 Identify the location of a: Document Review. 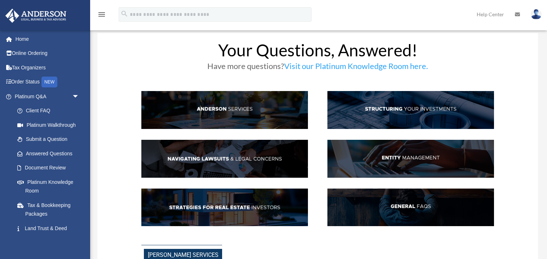
(50, 168).